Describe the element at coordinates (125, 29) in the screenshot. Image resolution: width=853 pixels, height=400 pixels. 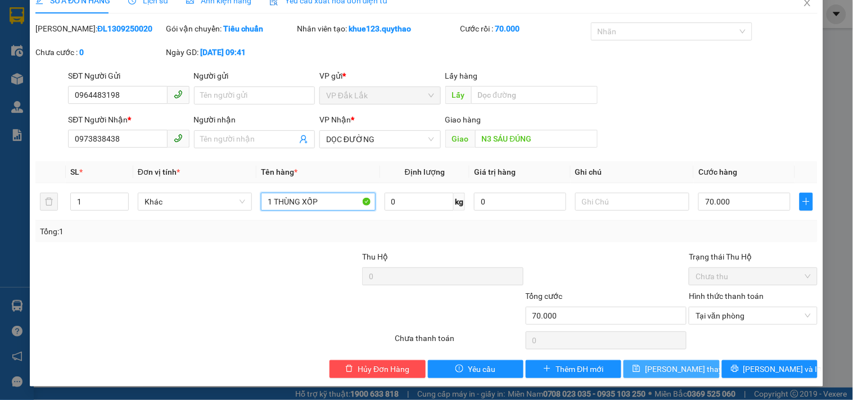
I see `b: ĐL1309250020` at that location.